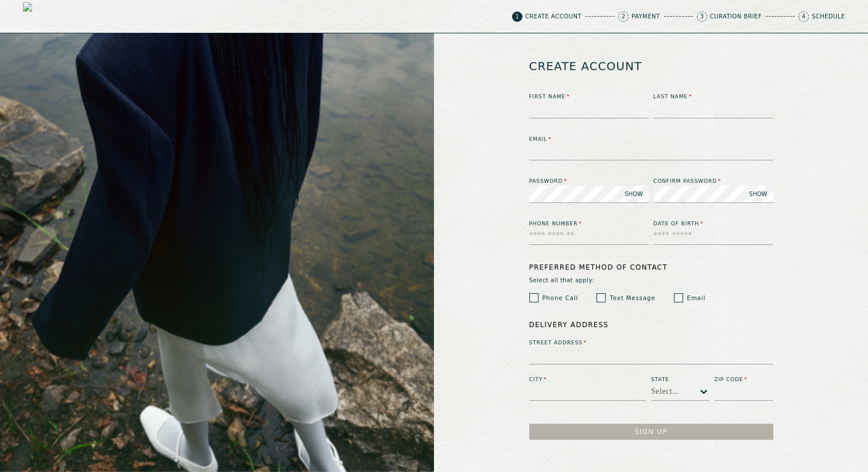 The width and height of the screenshot is (868, 472). I want to click on p: Payment, so click(646, 17).